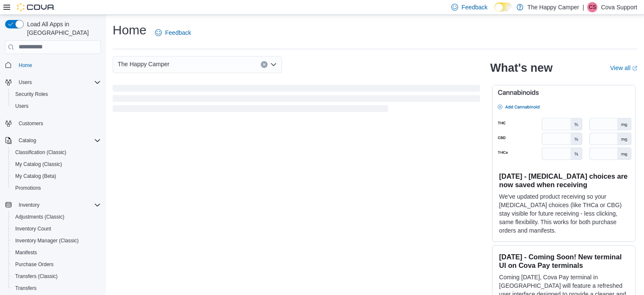  What do you see at coordinates (57, 217) in the screenshot?
I see `button: Adjustments (Classic)` at bounding box center [57, 217].